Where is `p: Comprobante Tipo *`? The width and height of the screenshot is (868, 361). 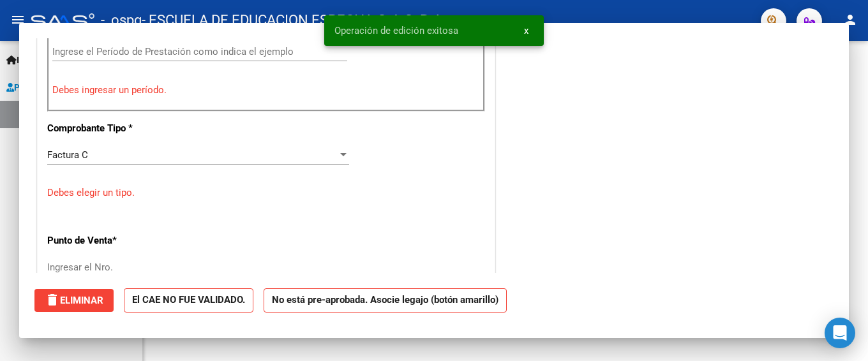 p: Comprobante Tipo * is located at coordinates (113, 128).